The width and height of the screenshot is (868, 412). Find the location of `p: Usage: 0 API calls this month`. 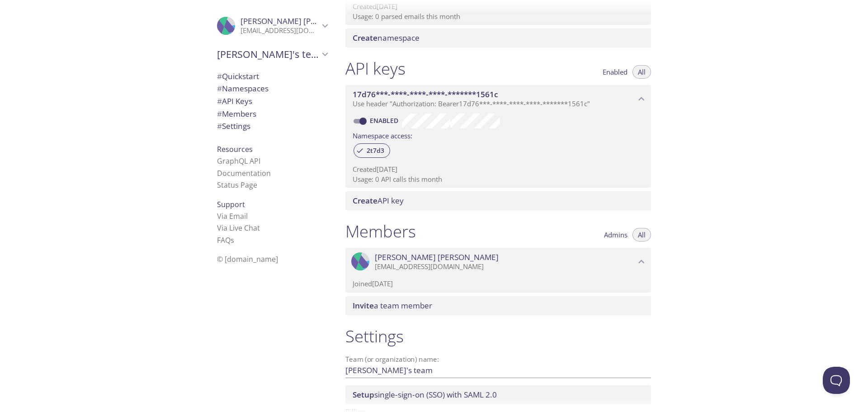

p: Usage: 0 API calls this month is located at coordinates (498, 179).